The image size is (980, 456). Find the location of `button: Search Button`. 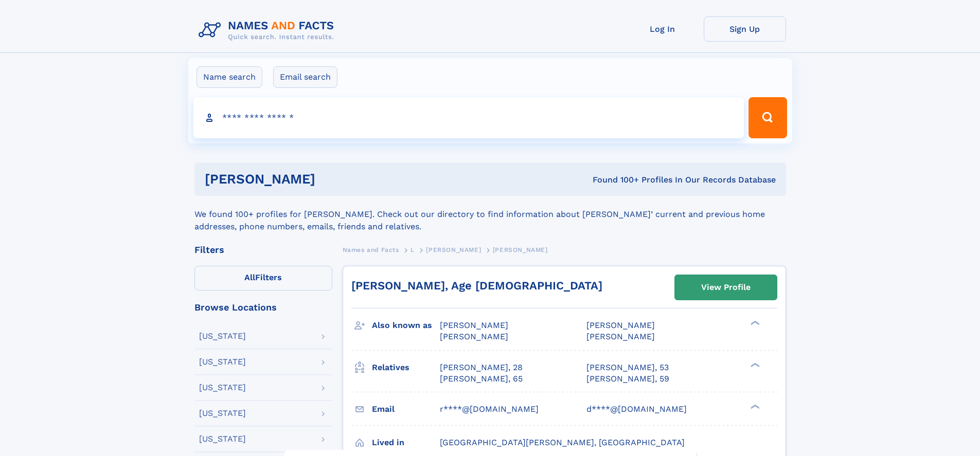

button: Search Button is located at coordinates (768, 118).